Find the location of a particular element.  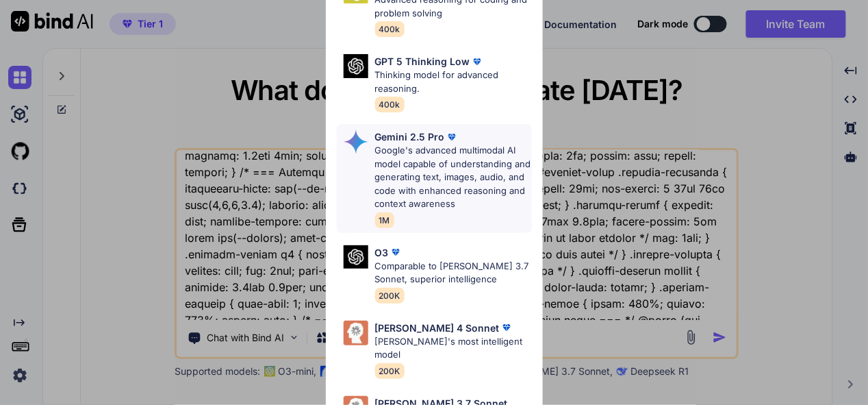

span: 1M is located at coordinates (384, 220).